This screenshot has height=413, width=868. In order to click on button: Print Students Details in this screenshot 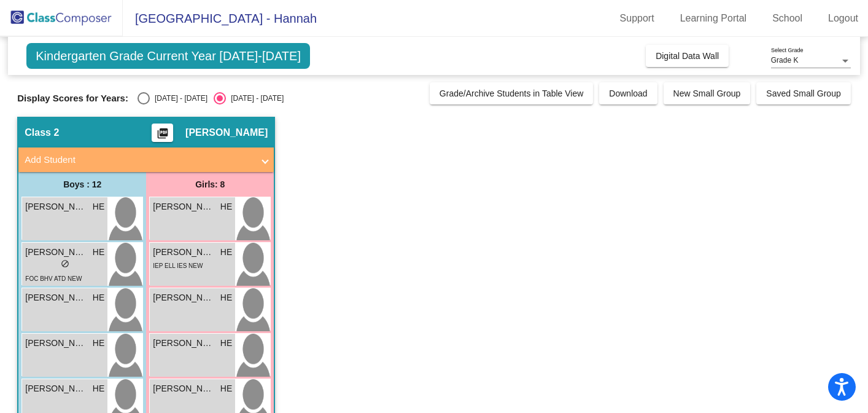, I will do `click(162, 132)`.